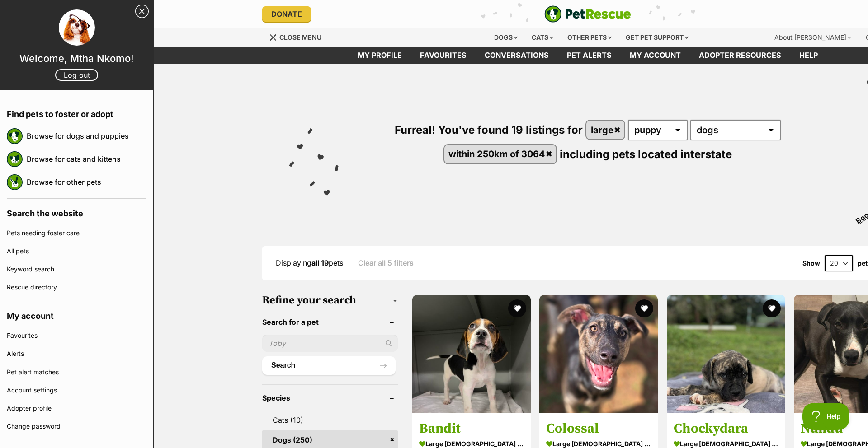 This screenshot has height=448, width=868. Describe the element at coordinates (87, 182) in the screenshot. I see `a: Browse for other pets` at that location.